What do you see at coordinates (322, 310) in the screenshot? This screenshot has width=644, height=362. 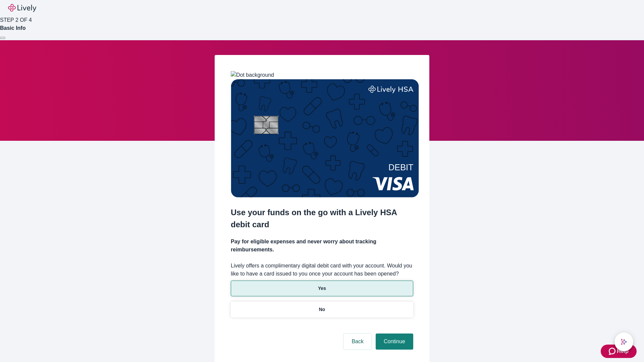 I see `p: No` at bounding box center [322, 310].